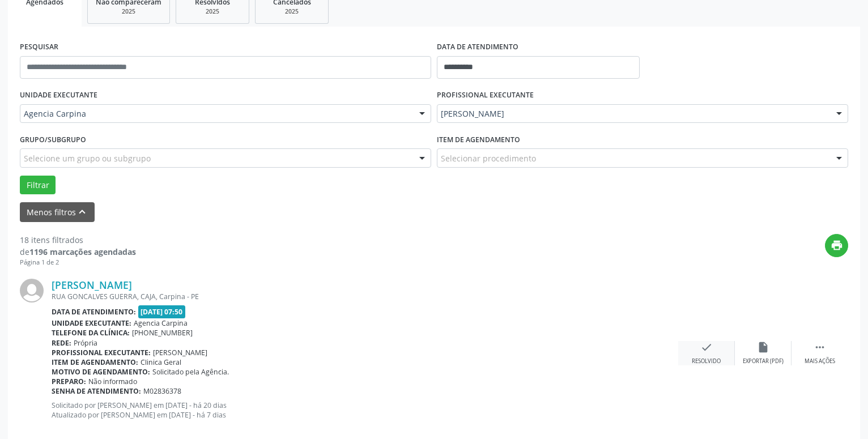  Describe the element at coordinates (101, 372) in the screenshot. I see `b: Motivo de agendamento:` at that location.